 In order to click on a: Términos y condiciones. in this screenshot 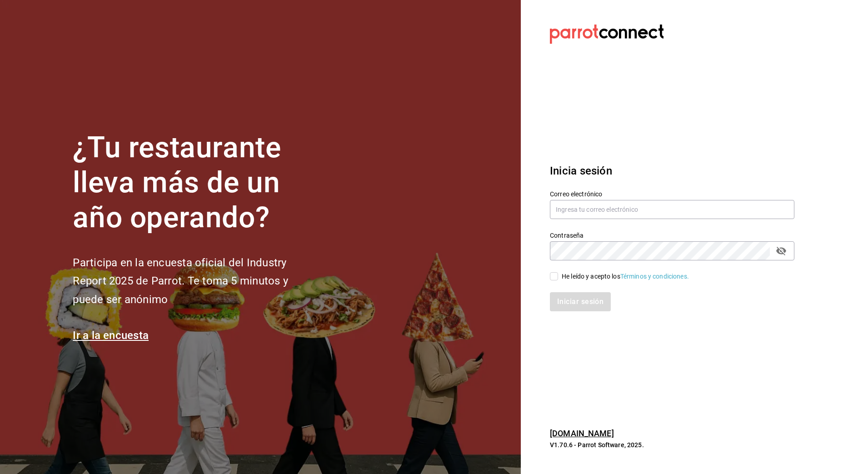, I will do `click(655, 277)`.